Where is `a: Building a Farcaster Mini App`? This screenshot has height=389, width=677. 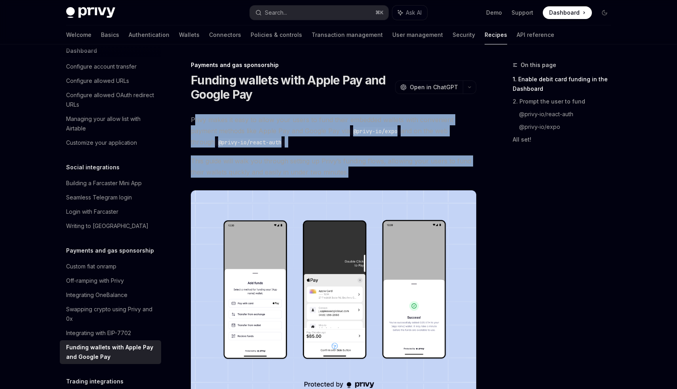 a: Building a Farcaster Mini App is located at coordinates (110, 183).